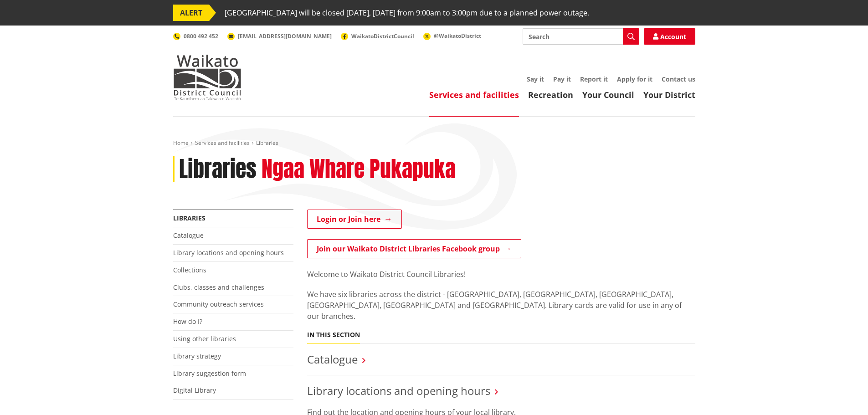 The height and width of the screenshot is (415, 868). Describe the element at coordinates (434, 143) in the screenshot. I see `nav: breadcrumb` at that location.